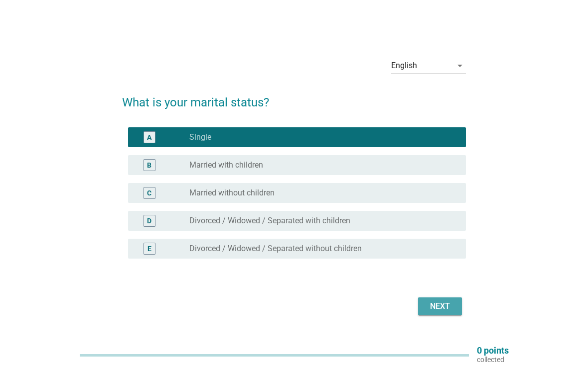 This screenshot has height=368, width=588. I want to click on i: arrow_drop_down, so click(460, 66).